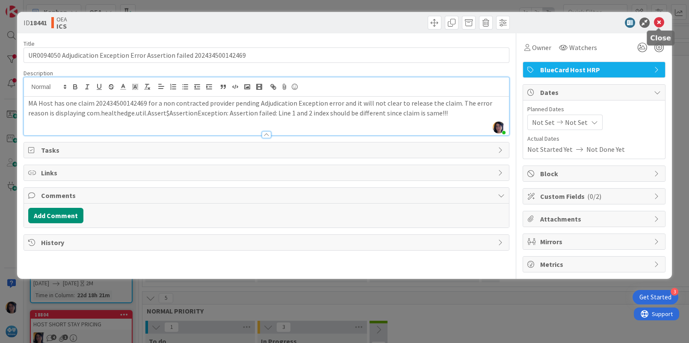 Image resolution: width=689 pixels, height=343 pixels. Describe the element at coordinates (594, 196) in the screenshot. I see `span: ( 0/2 )` at that location.